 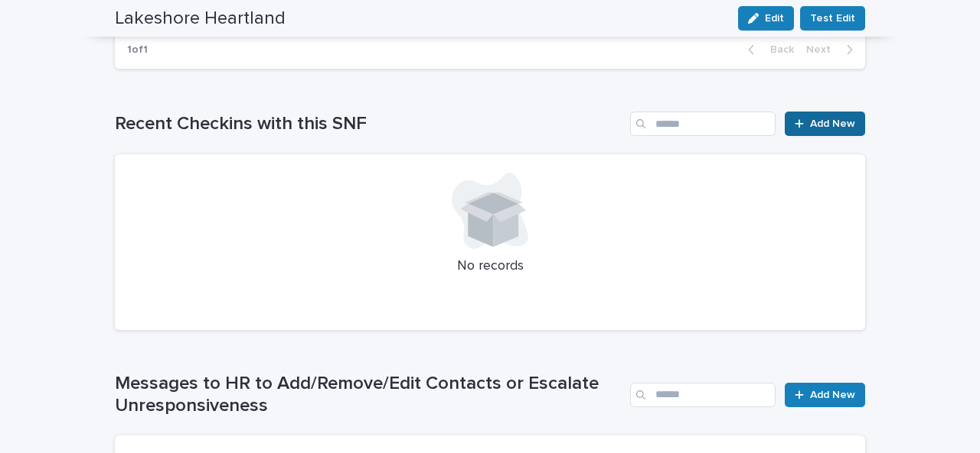 I want to click on span: Next, so click(x=823, y=50).